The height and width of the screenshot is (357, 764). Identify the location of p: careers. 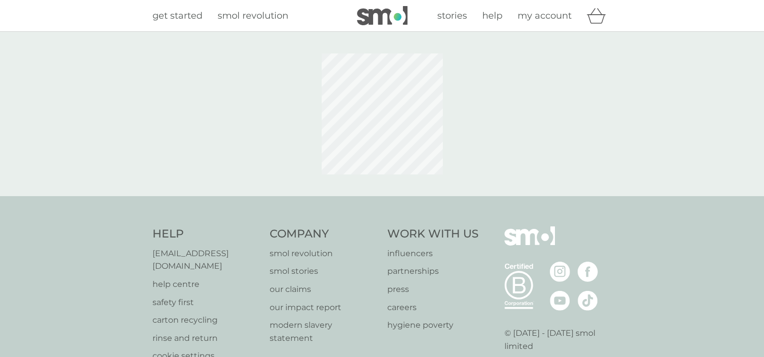
(433, 308).